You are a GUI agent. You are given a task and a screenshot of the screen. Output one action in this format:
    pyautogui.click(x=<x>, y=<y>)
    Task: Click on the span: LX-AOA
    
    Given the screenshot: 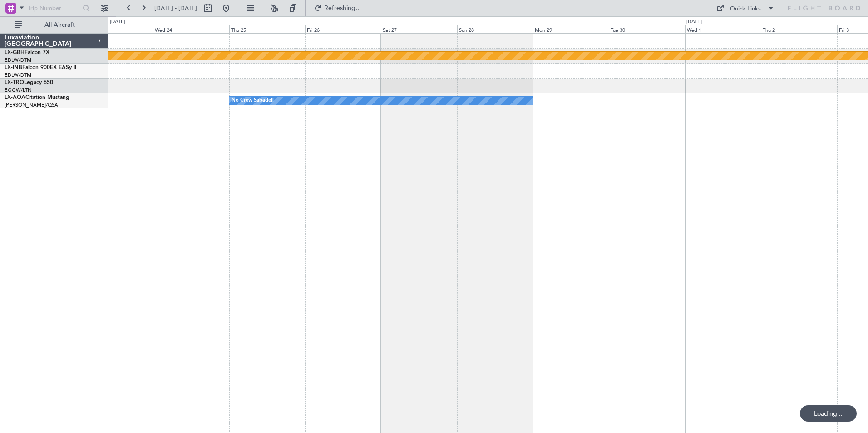 What is the action you would take?
    pyautogui.click(x=15, y=97)
    